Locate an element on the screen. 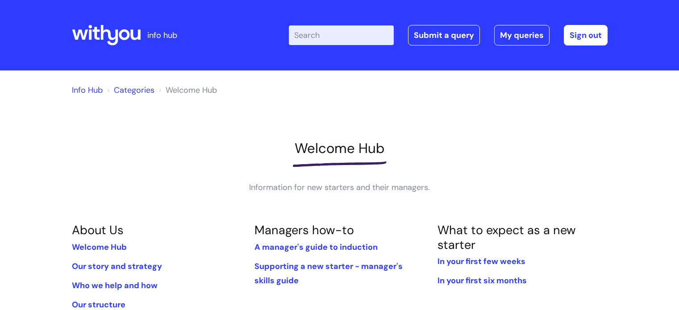 The height and width of the screenshot is (310, 679). a: Sign out is located at coordinates (585, 35).